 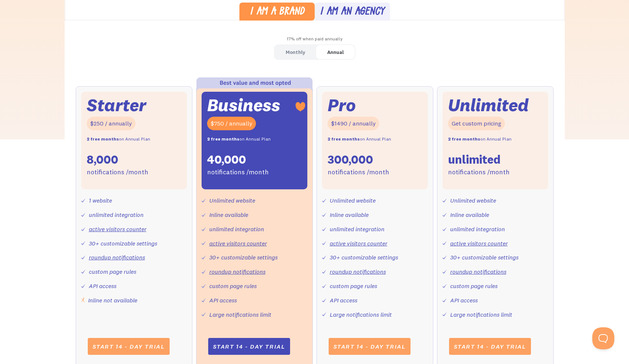 What do you see at coordinates (276, 12) in the screenshot?
I see `div: I am a brand` at bounding box center [276, 12].